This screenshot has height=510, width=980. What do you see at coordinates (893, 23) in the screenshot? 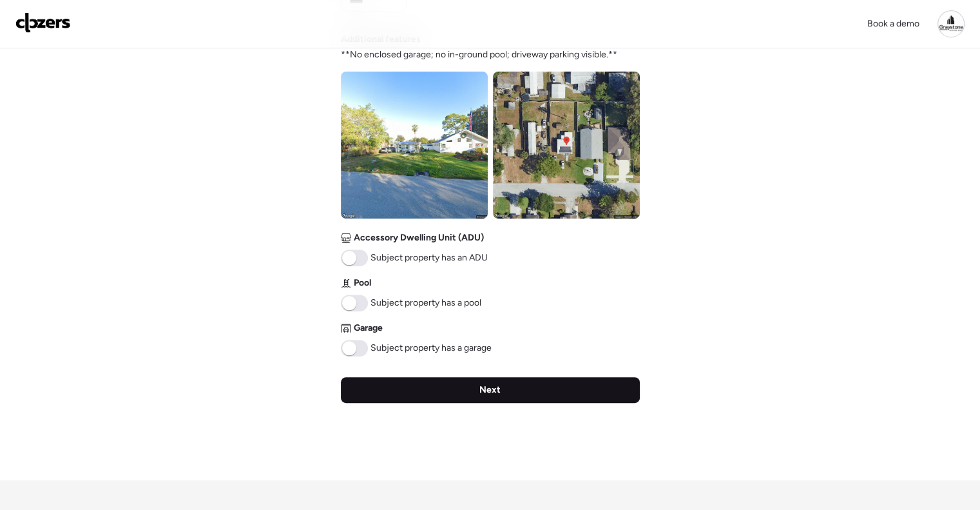
I see `span: Book a demo` at bounding box center [893, 23].